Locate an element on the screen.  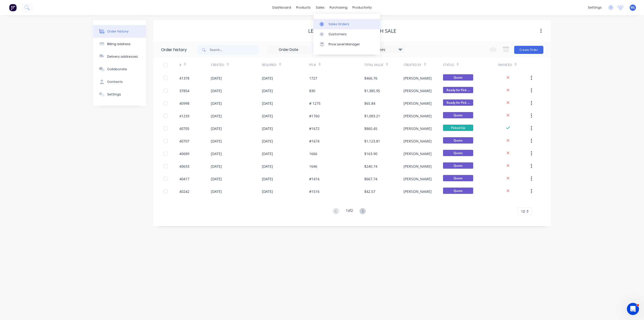
div: #1516 is located at coordinates (314, 191).